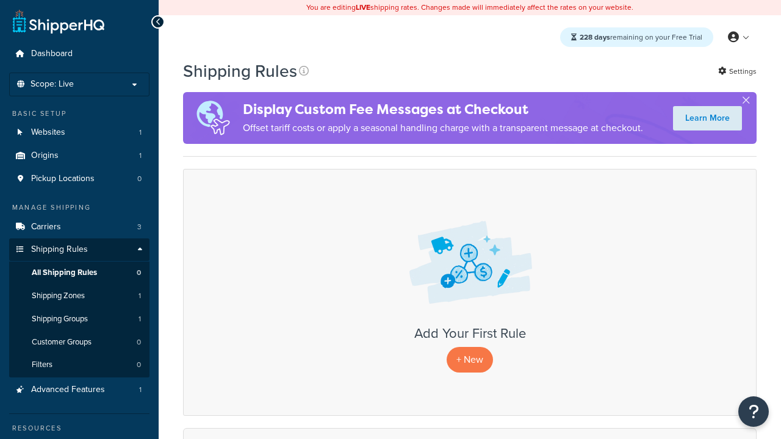 The width and height of the screenshot is (781, 439). What do you see at coordinates (79, 428) in the screenshot?
I see `div: Resources` at bounding box center [79, 428].